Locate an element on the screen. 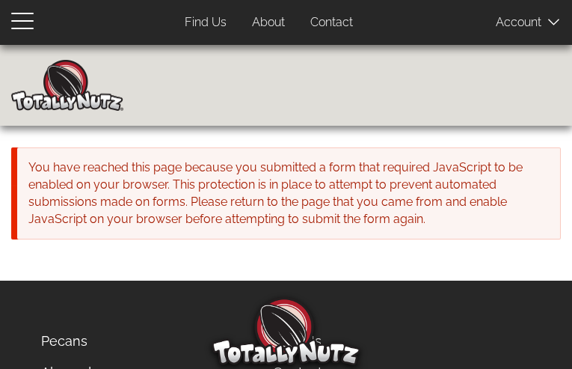 This screenshot has height=369, width=572. img: Totally Nutz Logo is located at coordinates (286, 331).